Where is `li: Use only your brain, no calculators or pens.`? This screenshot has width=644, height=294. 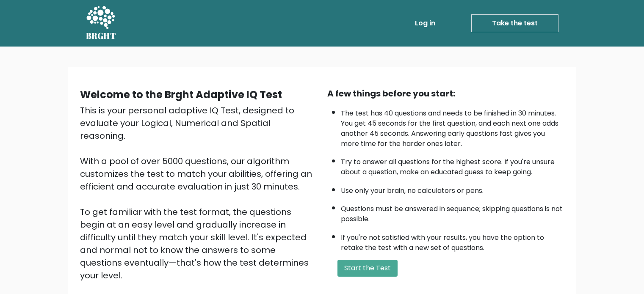 li: Use only your brain, no calculators or pens. is located at coordinates (452, 188).